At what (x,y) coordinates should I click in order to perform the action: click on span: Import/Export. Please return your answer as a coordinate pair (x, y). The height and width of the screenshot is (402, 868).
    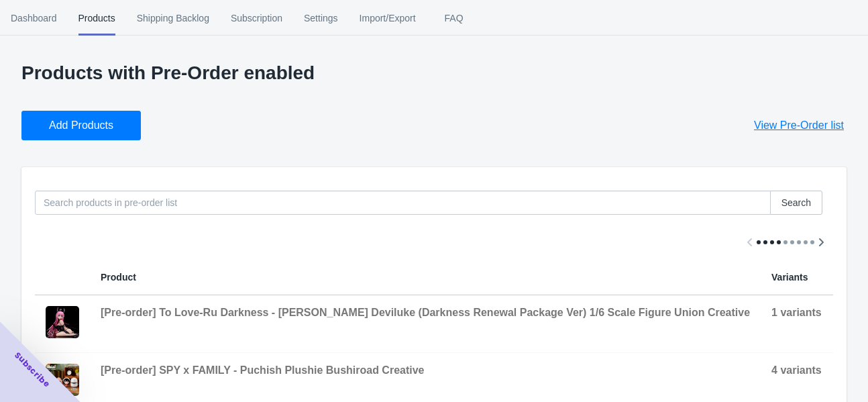
    Looking at the image, I should click on (388, 18).